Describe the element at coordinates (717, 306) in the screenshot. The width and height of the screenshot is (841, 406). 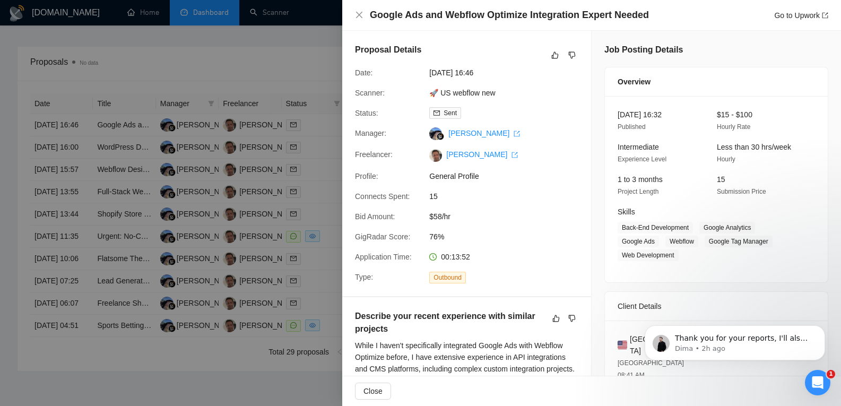
I see `div: Client Details` at that location.